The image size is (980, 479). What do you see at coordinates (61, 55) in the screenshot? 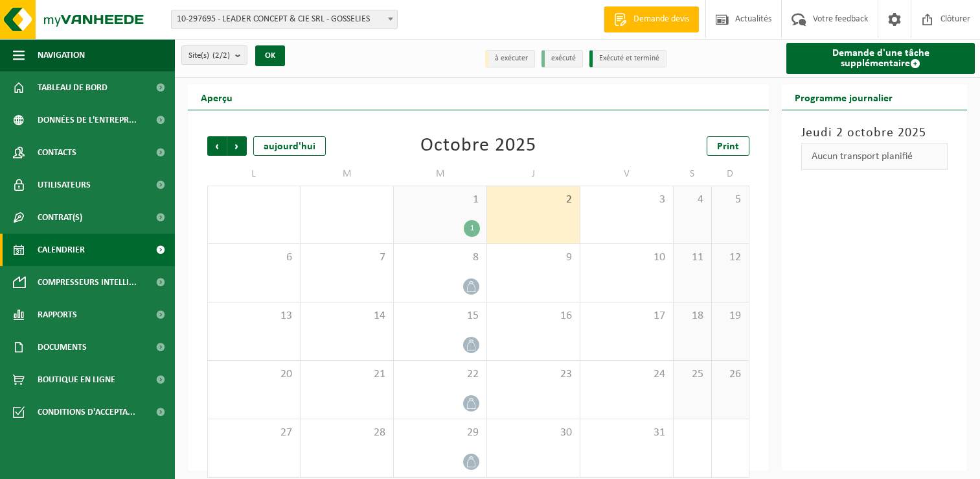
I see `span: Navigation` at bounding box center [61, 55].